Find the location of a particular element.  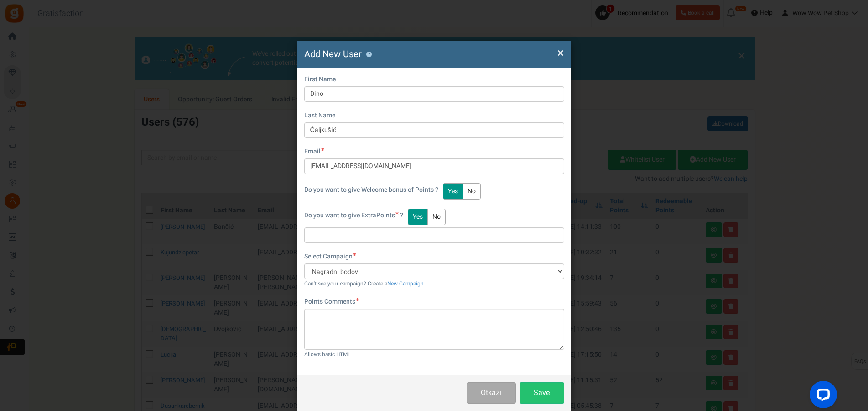

label: Points Comments is located at coordinates (331, 302).